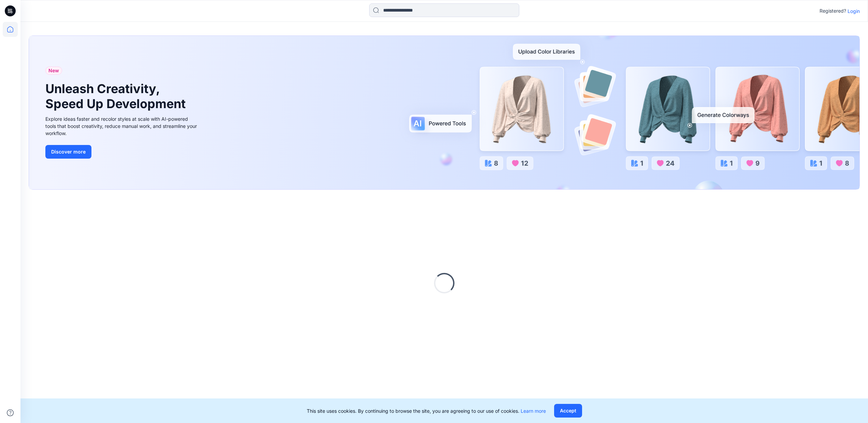  I want to click on div: Explore ideas faster and recolor styles at scale with AI-powered tools that boost creativity, red..., so click(122, 126).